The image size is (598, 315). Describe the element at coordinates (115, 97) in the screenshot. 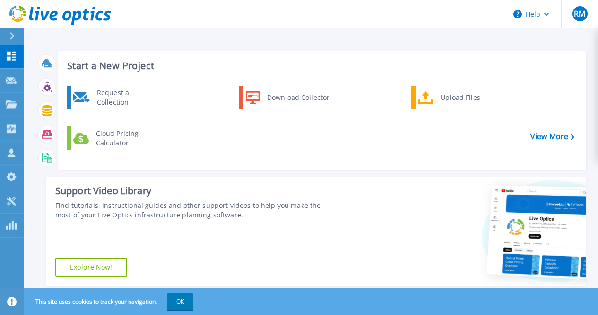

I see `a: Request a Collection` at that location.